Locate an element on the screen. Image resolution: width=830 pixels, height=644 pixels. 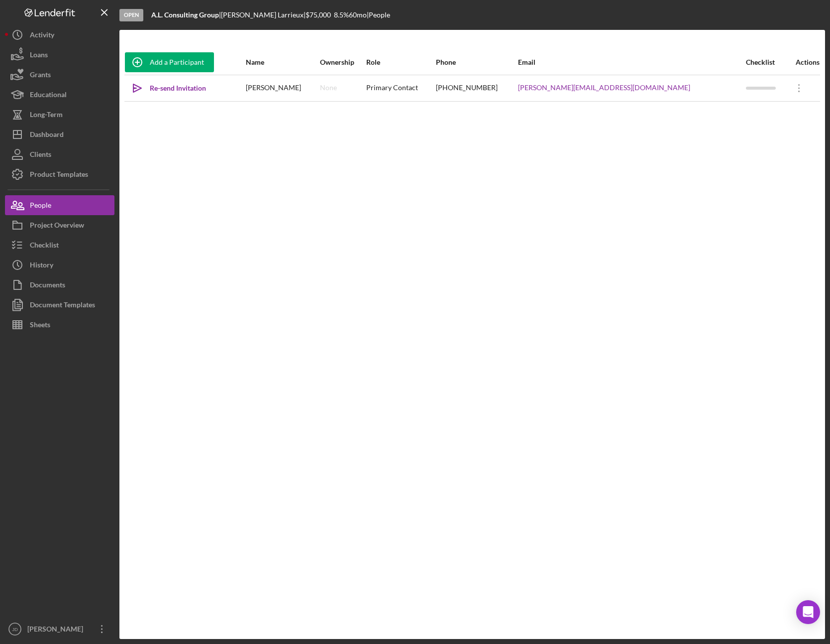
a: Dashboard is located at coordinates (59, 134).